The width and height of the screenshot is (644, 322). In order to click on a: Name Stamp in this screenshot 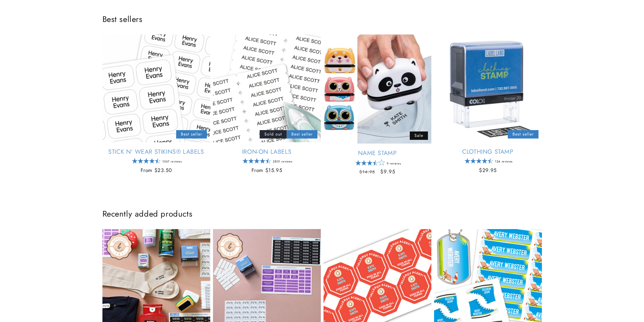, I will do `click(377, 153)`.